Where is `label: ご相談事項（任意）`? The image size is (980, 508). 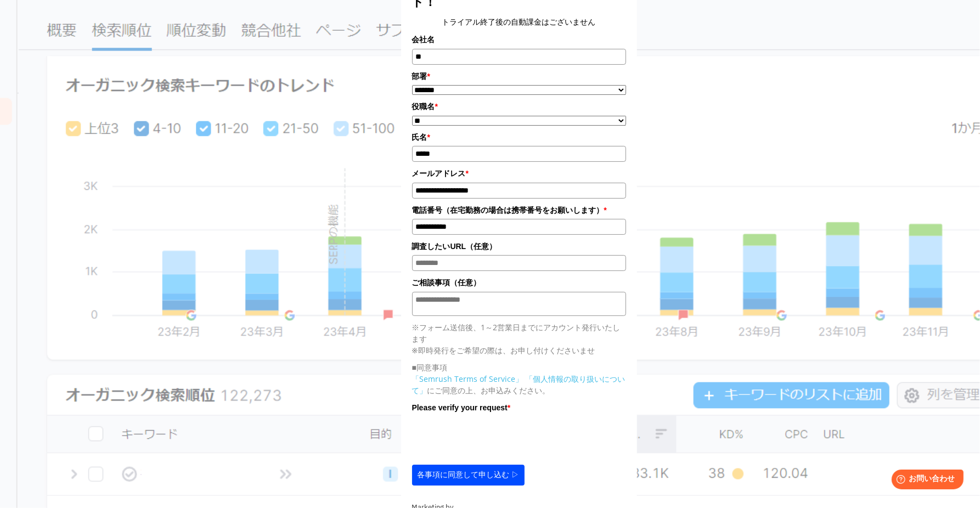 label: ご相談事項（任意） is located at coordinates (519, 283).